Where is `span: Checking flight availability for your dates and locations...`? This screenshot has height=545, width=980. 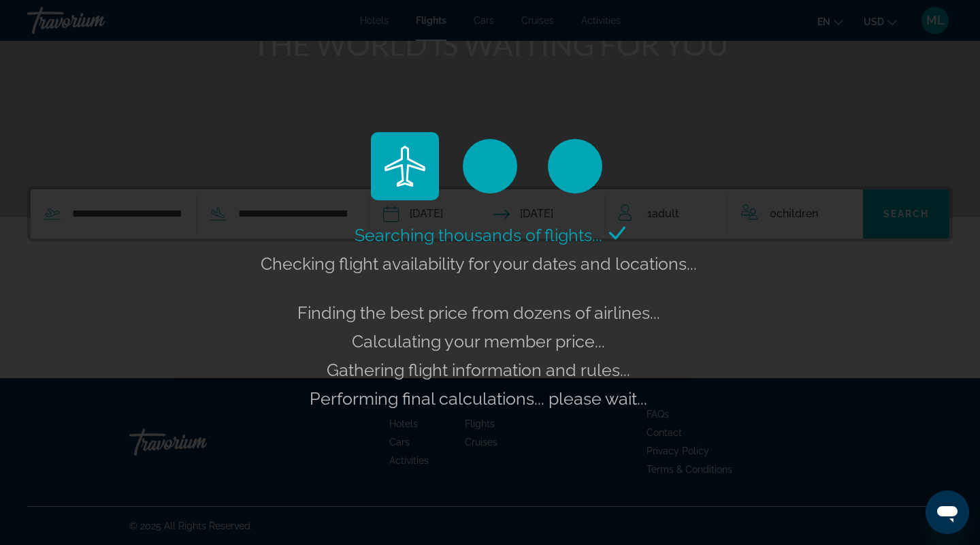
span: Checking flight availability for your dates and locations... is located at coordinates (479, 263).